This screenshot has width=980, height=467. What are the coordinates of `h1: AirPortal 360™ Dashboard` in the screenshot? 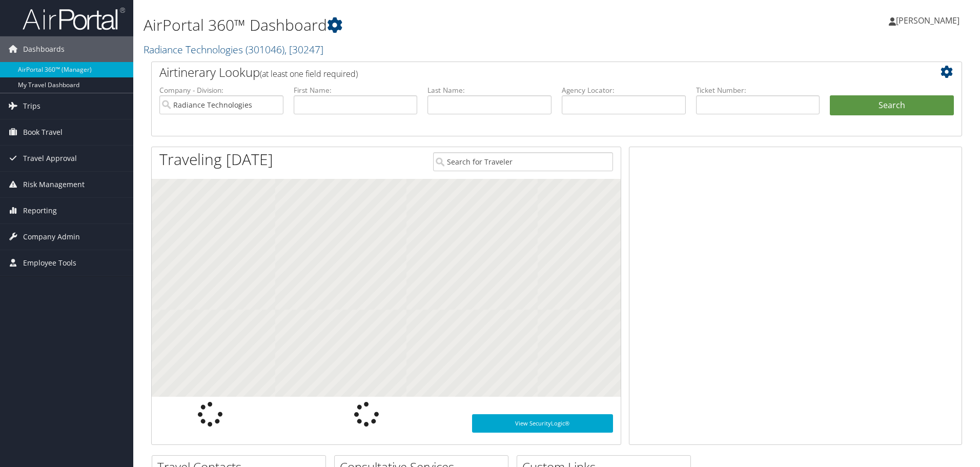 It's located at (418, 25).